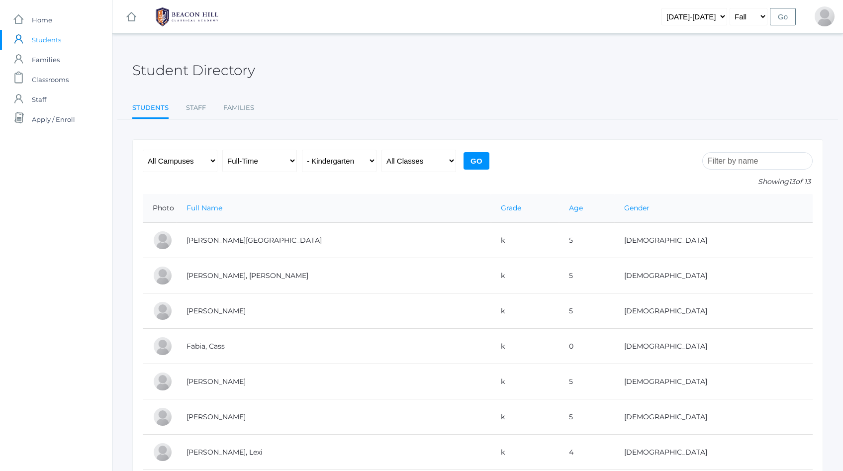 The image size is (843, 471). Describe the element at coordinates (163, 452) in the screenshot. I see `div: Lexi Judy` at that location.